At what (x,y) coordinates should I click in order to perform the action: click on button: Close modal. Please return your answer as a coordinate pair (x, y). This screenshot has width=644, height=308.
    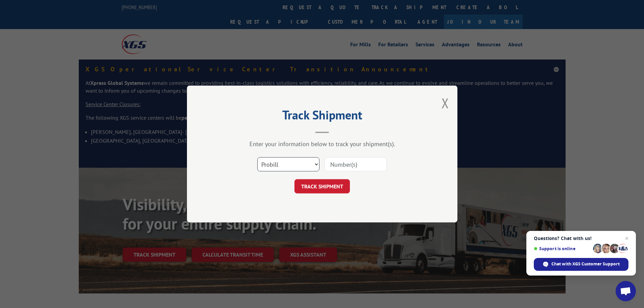
    Looking at the image, I should click on (445, 103).